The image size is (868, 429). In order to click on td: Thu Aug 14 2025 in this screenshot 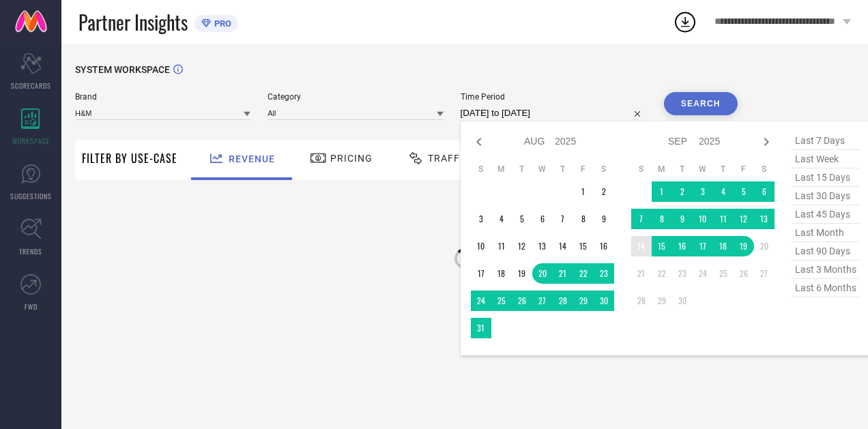, I will do `click(563, 246)`.